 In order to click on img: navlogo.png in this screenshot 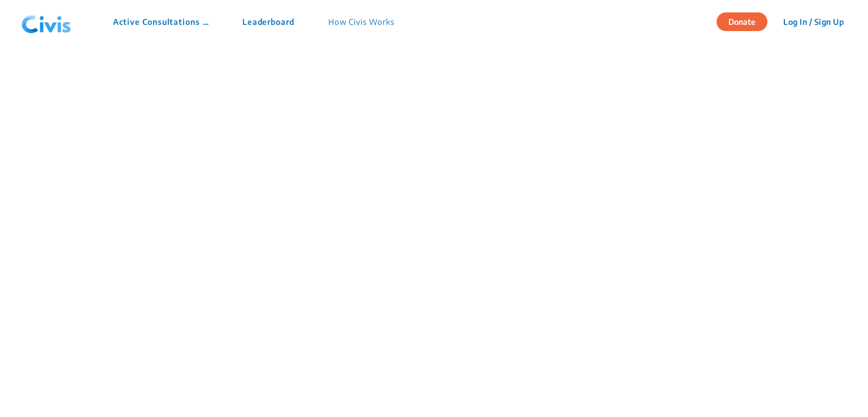, I will do `click(47, 22)`.